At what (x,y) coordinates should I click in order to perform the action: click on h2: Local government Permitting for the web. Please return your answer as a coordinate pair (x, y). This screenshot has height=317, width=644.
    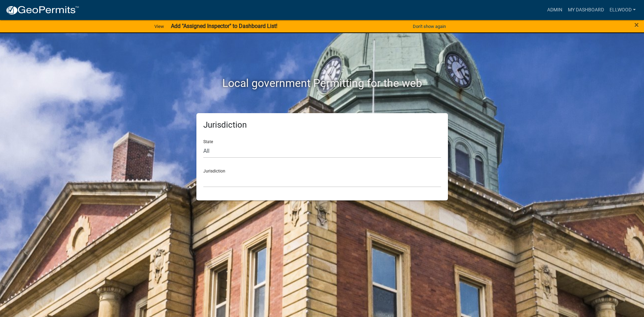
    Looking at the image, I should click on (322, 83).